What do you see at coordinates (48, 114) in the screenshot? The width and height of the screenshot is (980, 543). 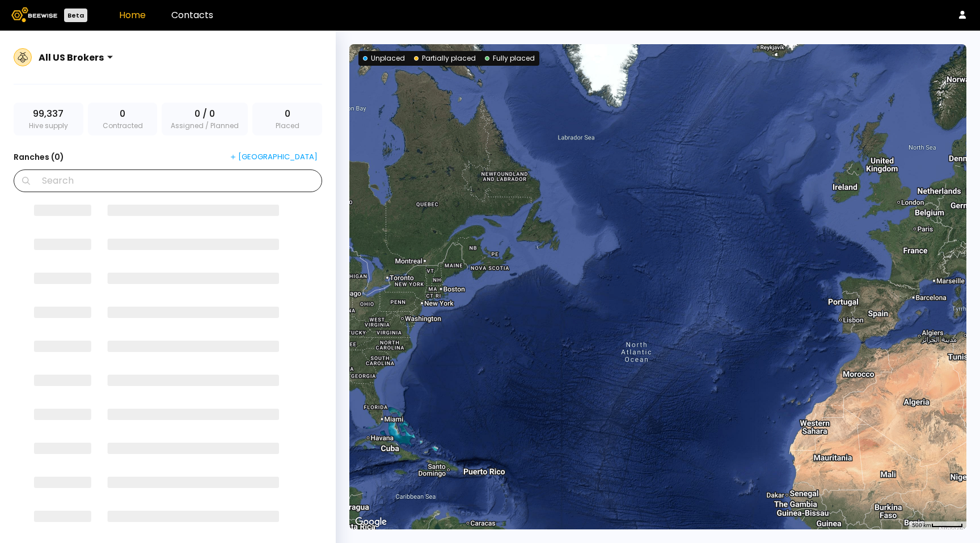 I see `span: 99,337` at bounding box center [48, 114].